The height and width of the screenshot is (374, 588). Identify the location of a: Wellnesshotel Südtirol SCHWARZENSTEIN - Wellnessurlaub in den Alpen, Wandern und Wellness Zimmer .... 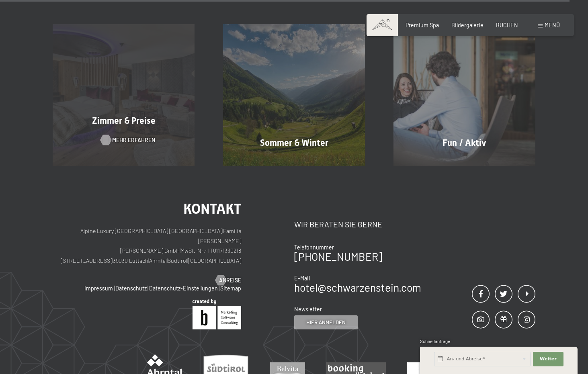
(124, 95).